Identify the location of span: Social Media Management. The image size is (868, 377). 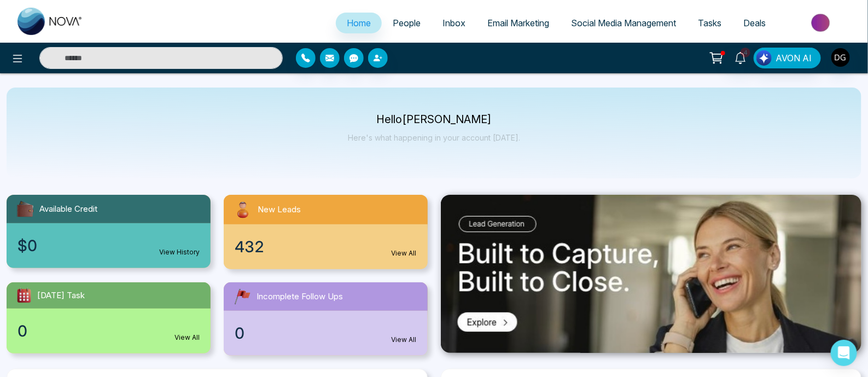
(623, 23).